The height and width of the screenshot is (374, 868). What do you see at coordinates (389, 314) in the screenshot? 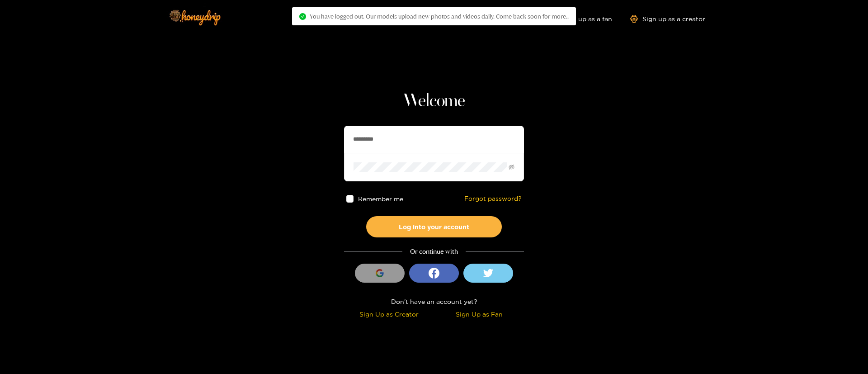
I see `div: Sign Up as Creator` at bounding box center [389, 314].